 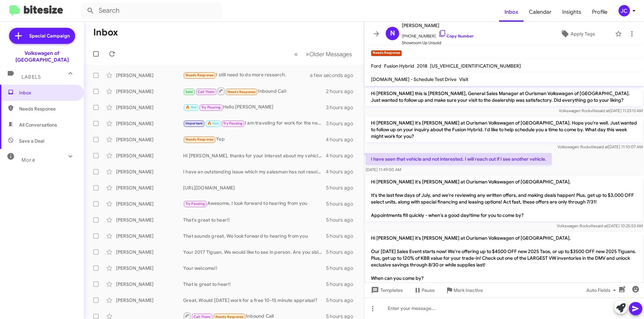 I want to click on span: Mark Inactive, so click(x=468, y=290).